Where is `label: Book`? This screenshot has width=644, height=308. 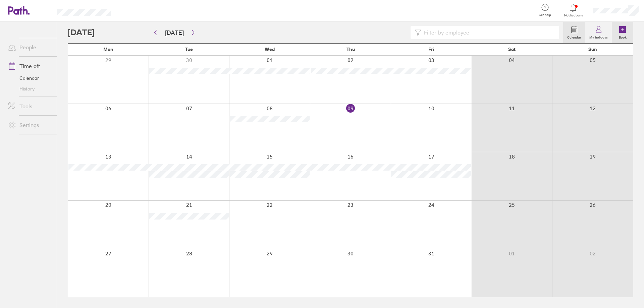 label: Book is located at coordinates (623, 36).